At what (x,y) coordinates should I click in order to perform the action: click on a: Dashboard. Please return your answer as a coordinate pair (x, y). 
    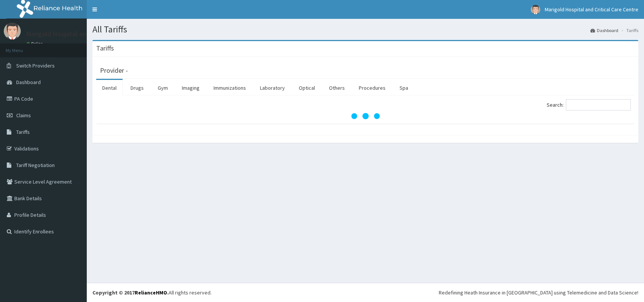
    Looking at the image, I should click on (605, 30).